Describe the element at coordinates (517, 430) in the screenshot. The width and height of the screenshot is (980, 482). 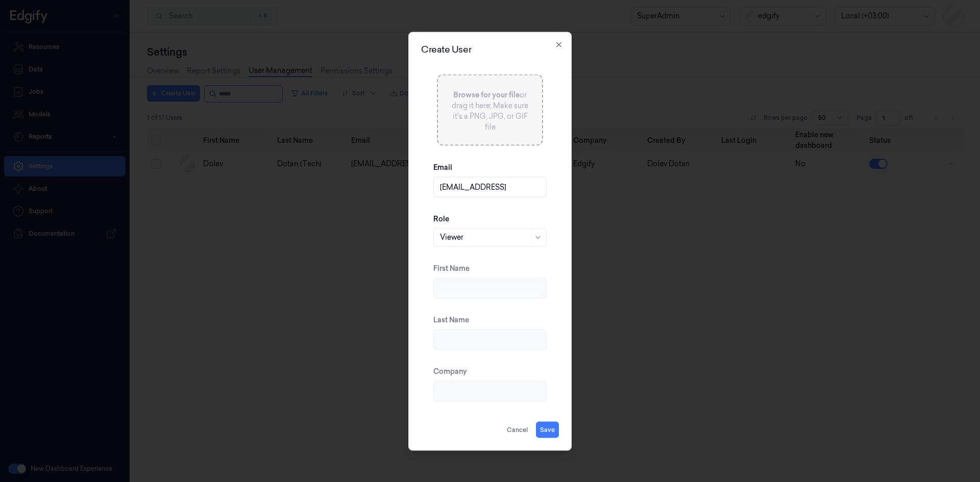
I see `button: Cancel` at that location.